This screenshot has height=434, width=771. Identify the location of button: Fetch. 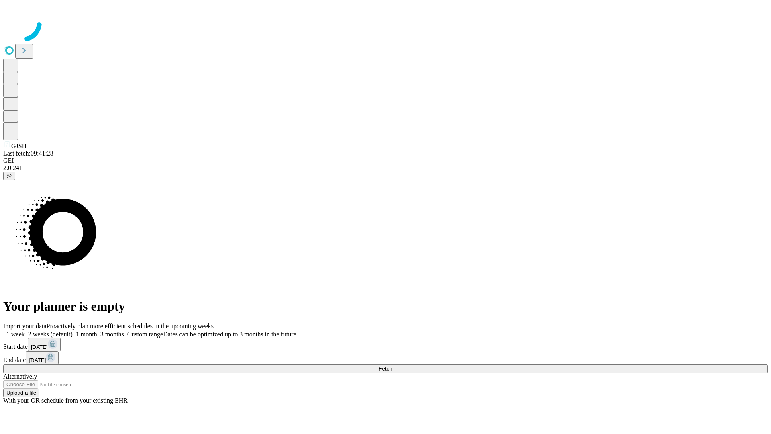
(386, 368).